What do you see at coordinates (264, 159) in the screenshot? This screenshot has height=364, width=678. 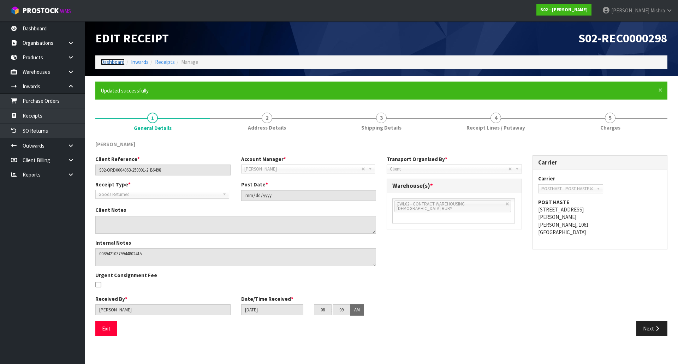 I see `label: Account Manager` at bounding box center [264, 159].